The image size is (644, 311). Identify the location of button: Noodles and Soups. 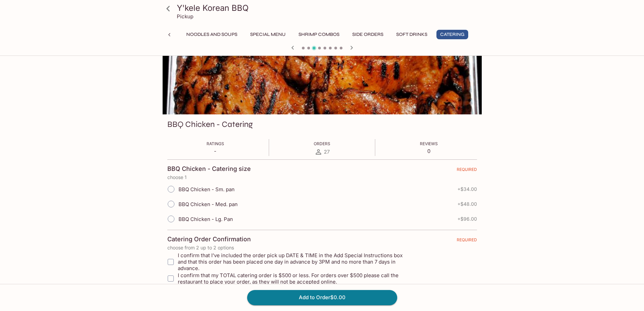
(212, 34).